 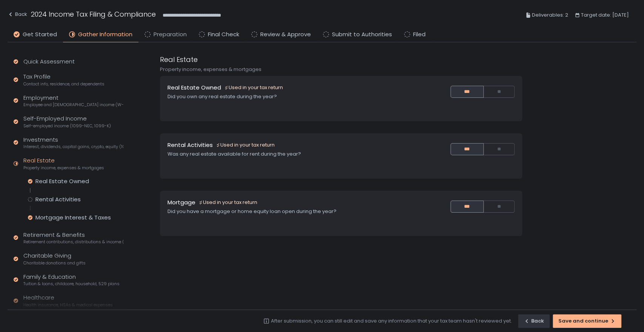 What do you see at coordinates (587, 321) in the screenshot?
I see `div: Save and continue` at bounding box center [587, 321].